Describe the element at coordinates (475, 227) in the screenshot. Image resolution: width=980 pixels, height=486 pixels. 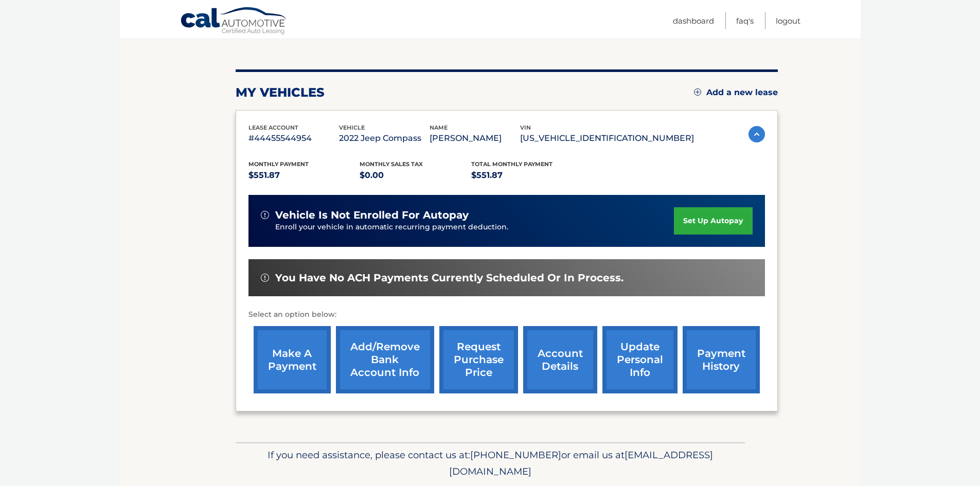
I see `p: Enroll your vehicle in automatic recurring payment deduction.` at that location.